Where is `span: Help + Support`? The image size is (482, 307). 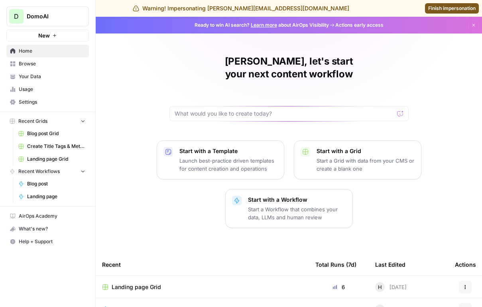 span: Help + Support is located at coordinates (52, 241).